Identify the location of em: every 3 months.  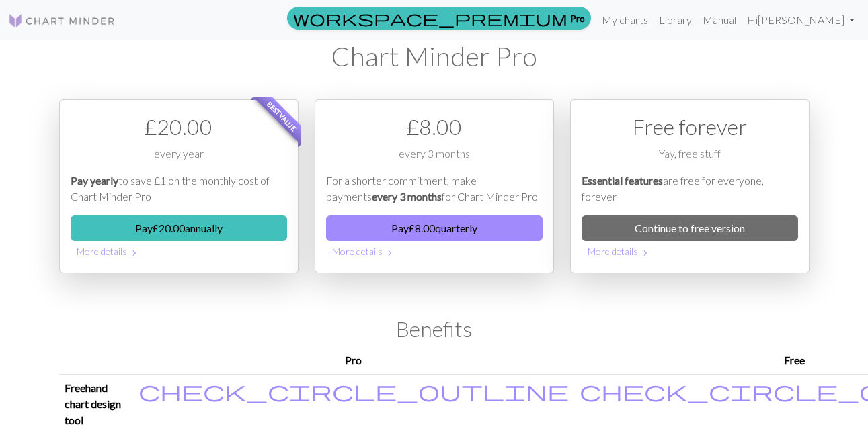
(407, 196).